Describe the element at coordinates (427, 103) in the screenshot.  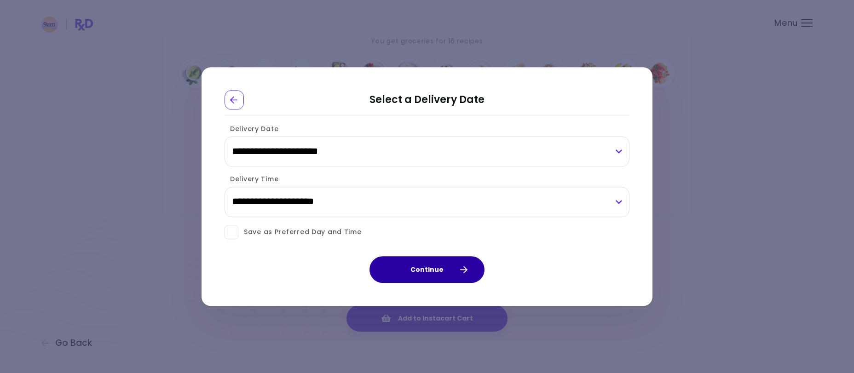
I see `h2: Select a Delivery Date` at that location.